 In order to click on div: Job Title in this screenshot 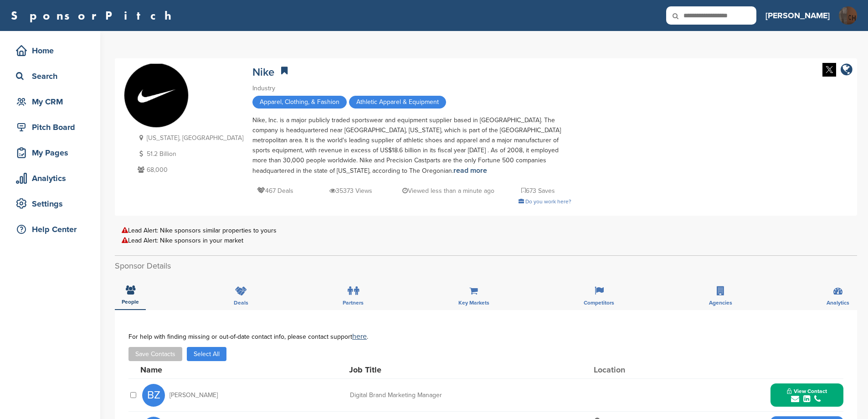, I will do `click(417, 370)`.